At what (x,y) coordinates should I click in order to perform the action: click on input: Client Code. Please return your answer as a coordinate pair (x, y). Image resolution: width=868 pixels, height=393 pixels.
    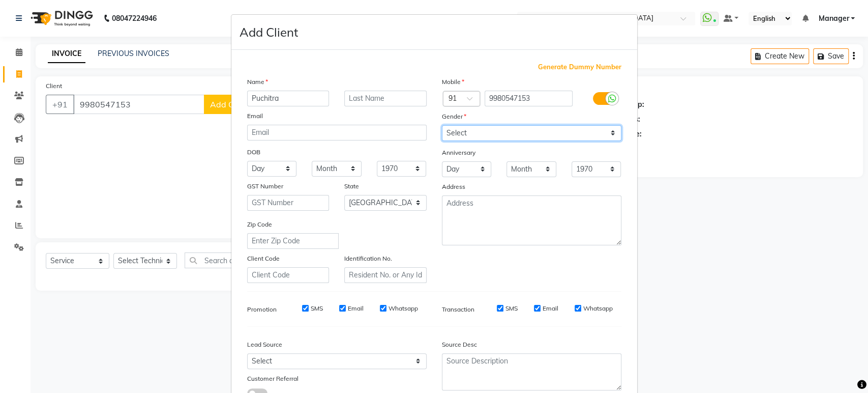
    Looking at the image, I should click on (288, 275).